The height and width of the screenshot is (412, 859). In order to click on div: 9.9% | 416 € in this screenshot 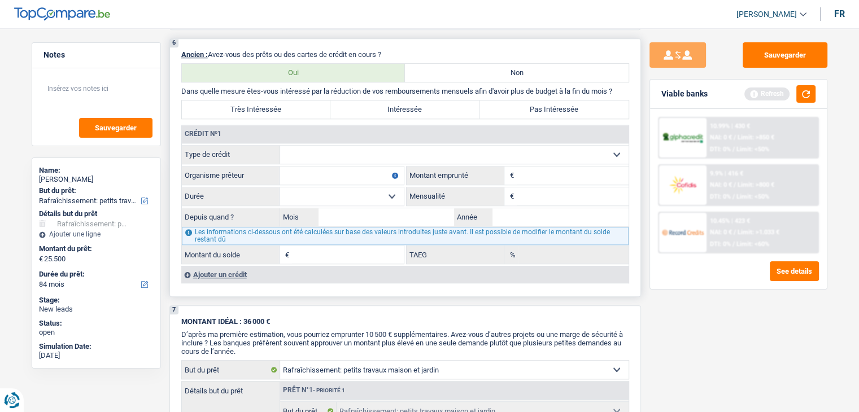, I will do `click(726, 173)`.